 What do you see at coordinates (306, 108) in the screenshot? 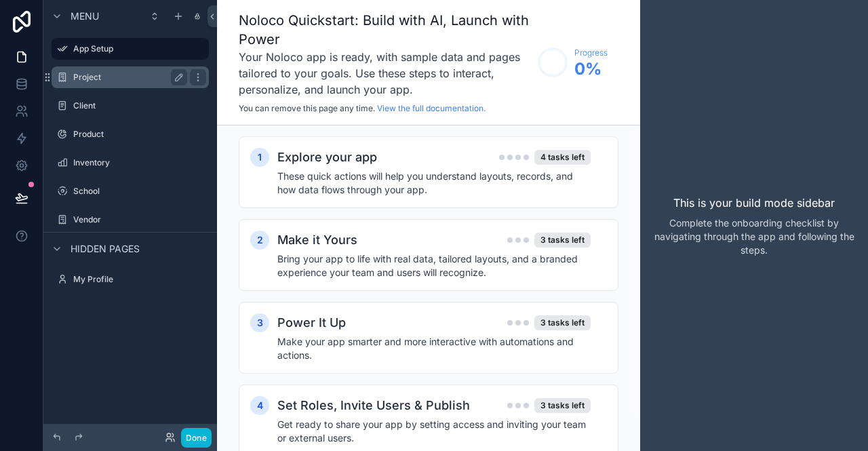
I see `span: You can remove this page any time.` at bounding box center [306, 108].